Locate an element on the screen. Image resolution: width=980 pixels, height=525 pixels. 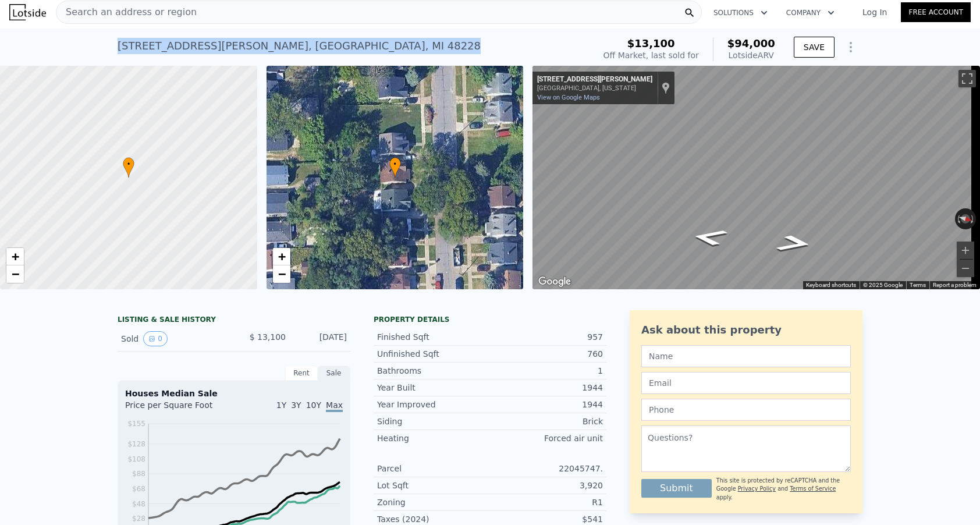
div: Taxes (2024) is located at coordinates (433, 519).